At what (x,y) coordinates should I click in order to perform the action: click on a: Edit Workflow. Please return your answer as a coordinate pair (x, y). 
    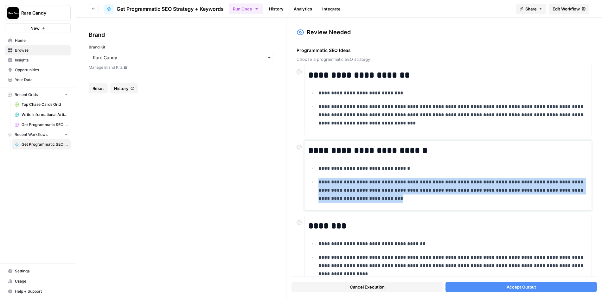
    Looking at the image, I should click on (569, 9).